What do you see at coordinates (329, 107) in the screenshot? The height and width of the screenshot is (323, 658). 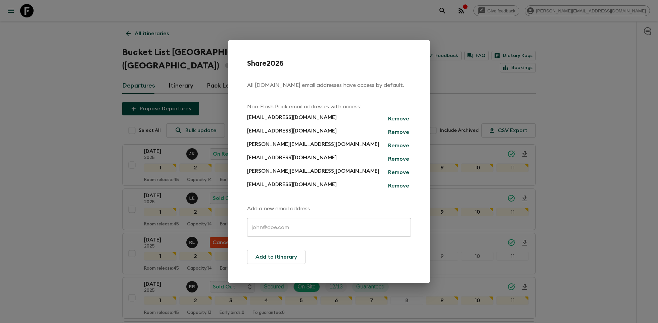 I see `p: Non-Flash Pack email addresses with access:` at bounding box center [329, 107].